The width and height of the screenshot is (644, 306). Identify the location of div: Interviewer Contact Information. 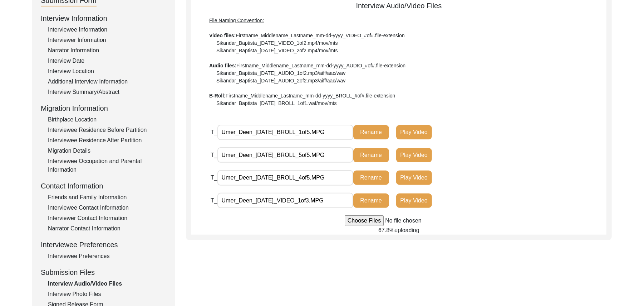
(108, 218).